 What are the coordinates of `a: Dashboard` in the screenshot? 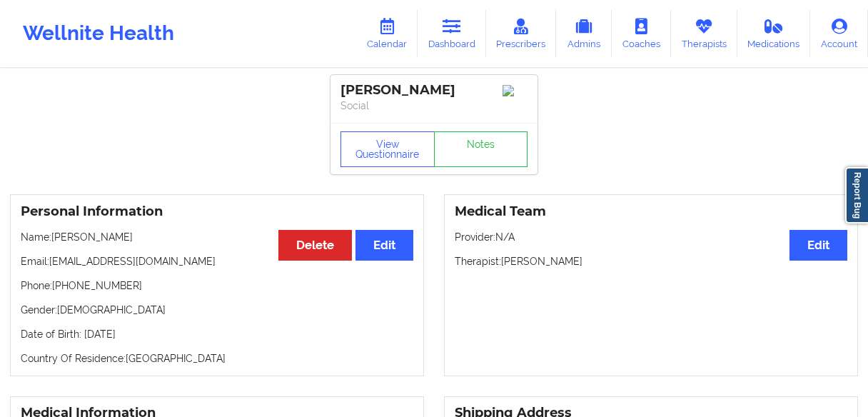 It's located at (451, 34).